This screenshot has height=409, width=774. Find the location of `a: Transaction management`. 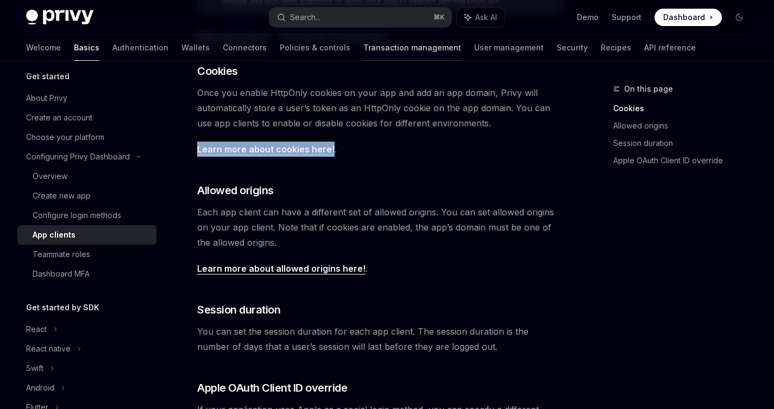

a: Transaction management is located at coordinates (412, 48).